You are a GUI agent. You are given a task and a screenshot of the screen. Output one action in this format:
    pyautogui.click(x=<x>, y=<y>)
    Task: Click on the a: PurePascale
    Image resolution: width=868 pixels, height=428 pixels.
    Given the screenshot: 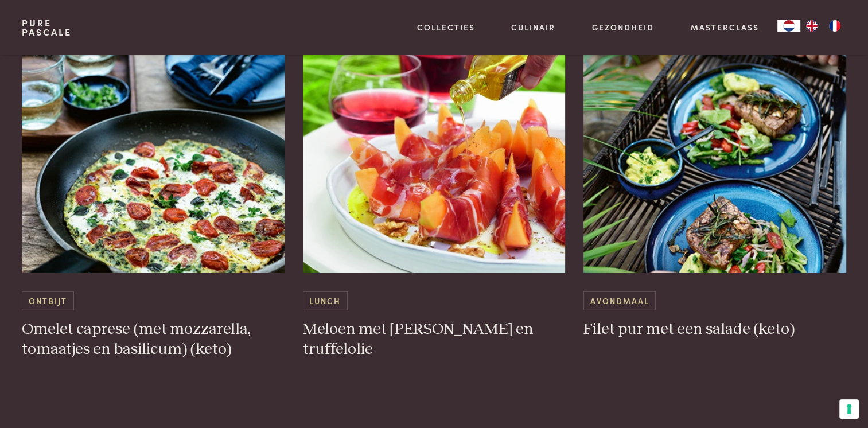 What is the action you would take?
    pyautogui.click(x=46, y=28)
    